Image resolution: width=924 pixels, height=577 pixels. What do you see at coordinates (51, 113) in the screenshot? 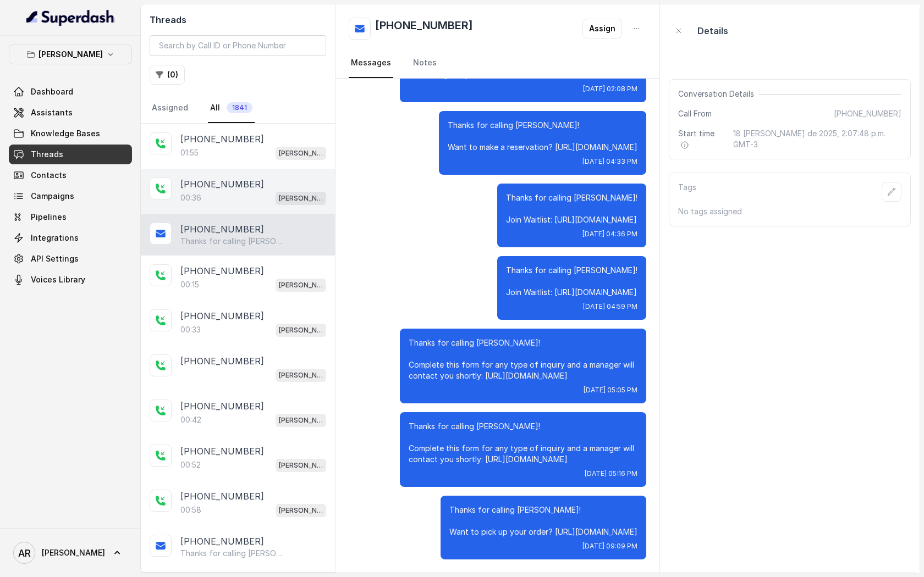
I see `span: Assistants` at bounding box center [51, 113].